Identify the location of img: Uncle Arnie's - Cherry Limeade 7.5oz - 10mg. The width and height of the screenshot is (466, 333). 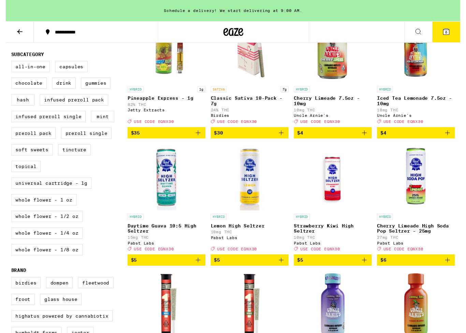
(335, 51).